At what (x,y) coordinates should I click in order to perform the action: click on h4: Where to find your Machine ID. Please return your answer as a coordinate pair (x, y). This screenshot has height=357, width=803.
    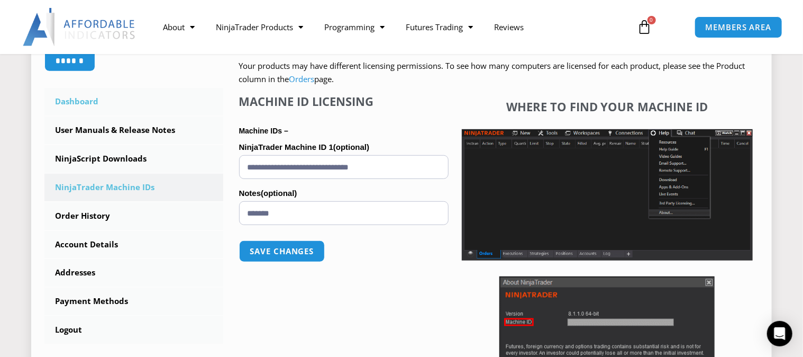
    Looking at the image, I should click on (608, 106).